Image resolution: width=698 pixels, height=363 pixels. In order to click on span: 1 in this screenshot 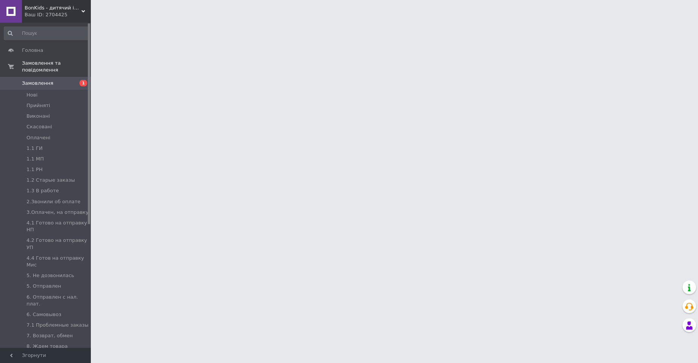, I will do `click(83, 83)`.